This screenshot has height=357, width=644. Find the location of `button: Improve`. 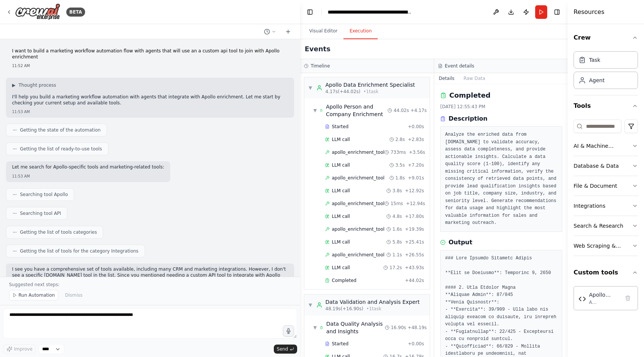

button: Improve is located at coordinates (19, 349).